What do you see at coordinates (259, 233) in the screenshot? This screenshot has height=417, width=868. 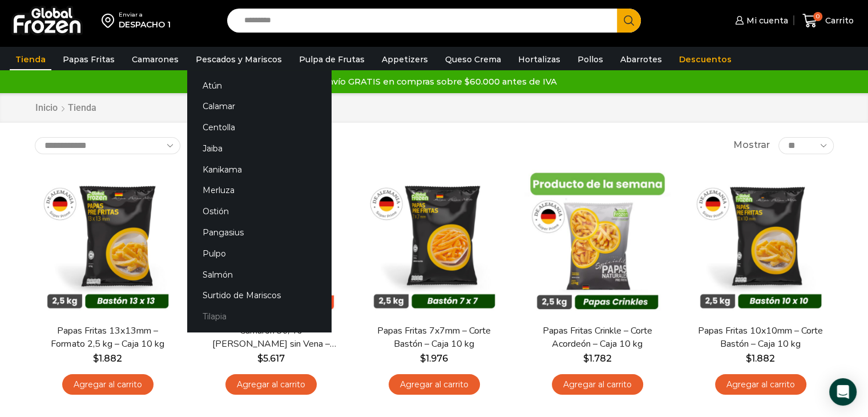 I see `a: Pangasius` at bounding box center [259, 233].